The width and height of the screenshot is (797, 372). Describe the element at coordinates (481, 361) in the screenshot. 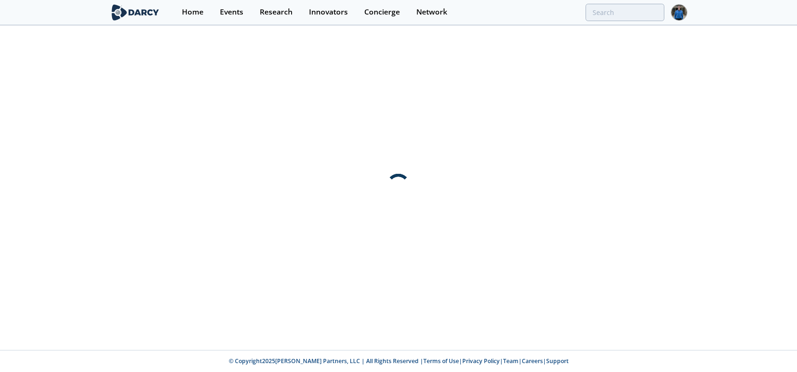

I see `a: Privacy Policy` at that location.